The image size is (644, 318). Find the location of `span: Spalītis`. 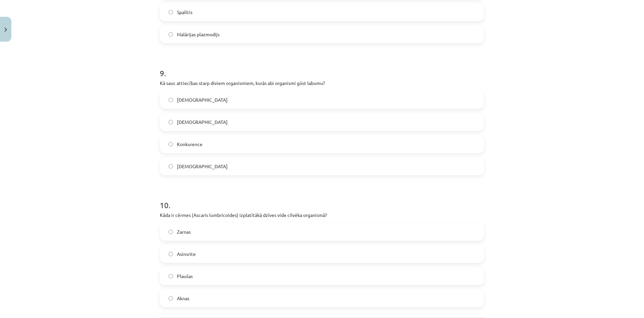

span: Spalītis is located at coordinates (185, 12).